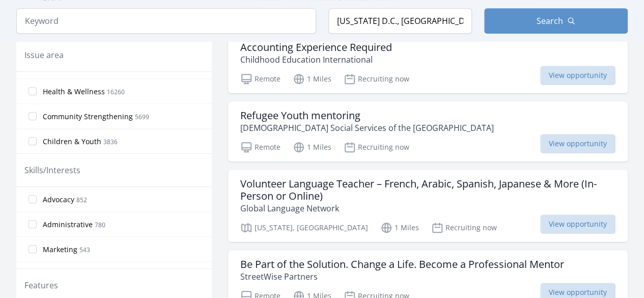 This screenshot has width=644, height=298. What do you see at coordinates (52, 170) in the screenshot?
I see `legend: Skills/Interests` at bounding box center [52, 170].